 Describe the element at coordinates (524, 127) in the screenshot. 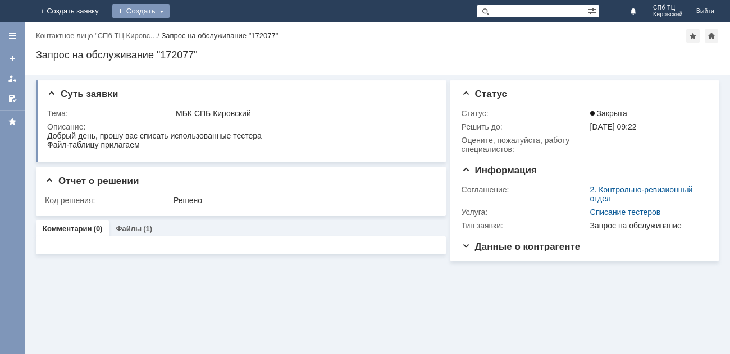

I see `div: Решить до:` at that location.